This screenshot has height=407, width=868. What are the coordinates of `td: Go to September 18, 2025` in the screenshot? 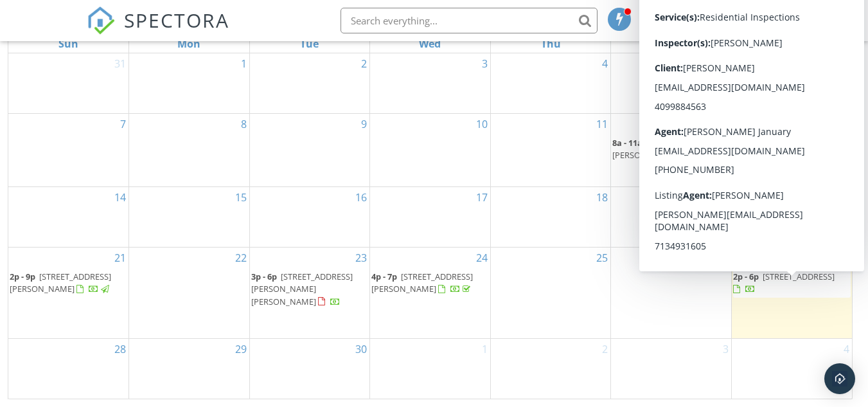 It's located at (550, 217).